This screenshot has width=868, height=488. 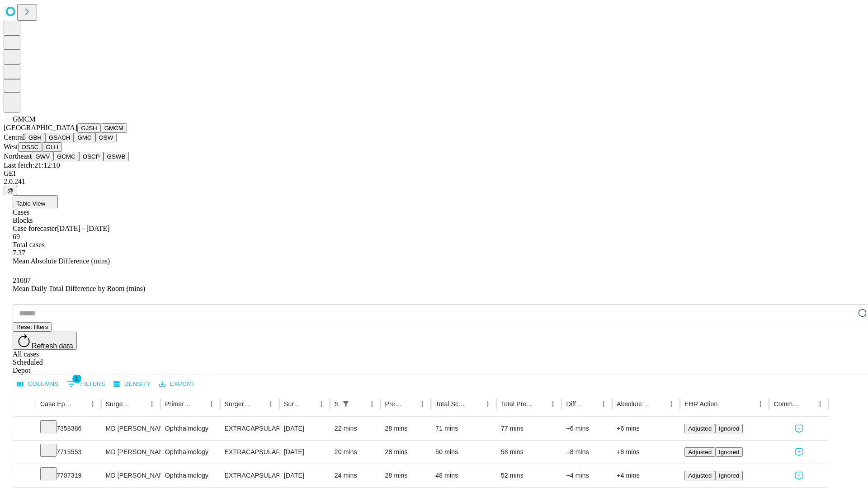 I want to click on div: 48 mins, so click(x=464, y=475).